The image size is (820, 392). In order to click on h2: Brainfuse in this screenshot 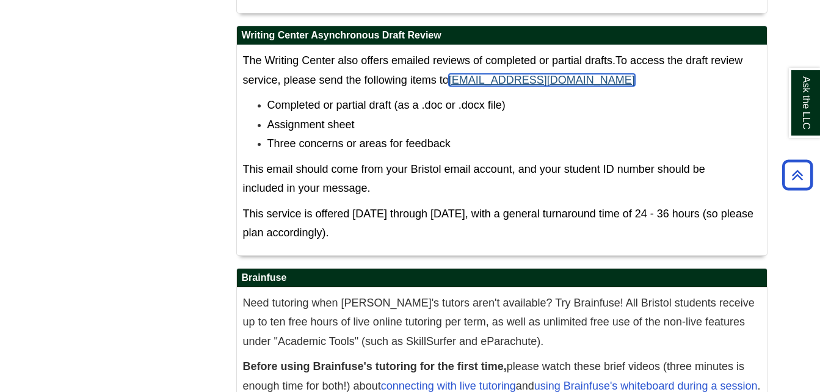, I will do `click(502, 278)`.